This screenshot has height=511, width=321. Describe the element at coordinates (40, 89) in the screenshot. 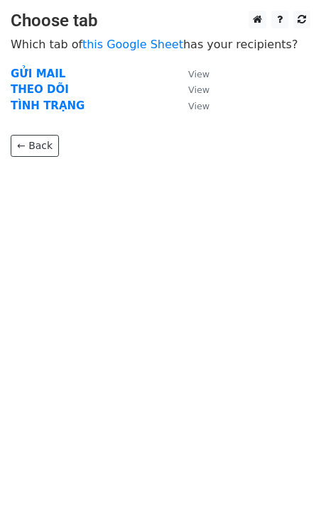

I see `strong: THEO DÕI` at that location.